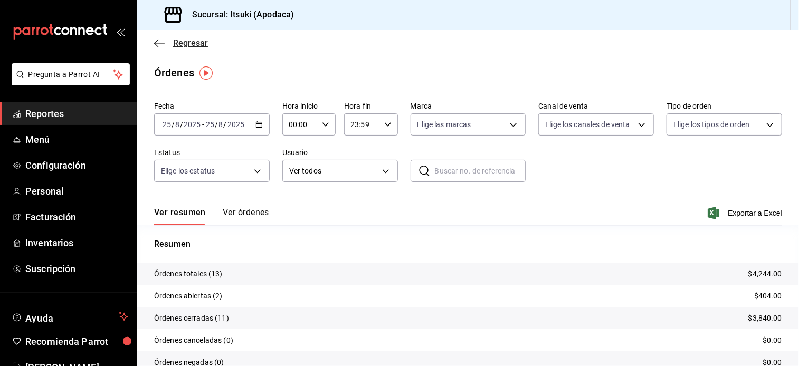  Describe the element at coordinates (188, 171) in the screenshot. I see `span: Elige los estatus` at that location.